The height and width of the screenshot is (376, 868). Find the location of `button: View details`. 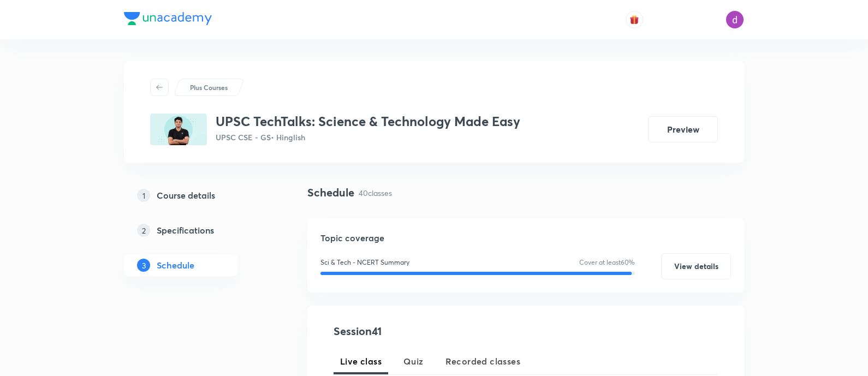

button: View details is located at coordinates (695, 266).